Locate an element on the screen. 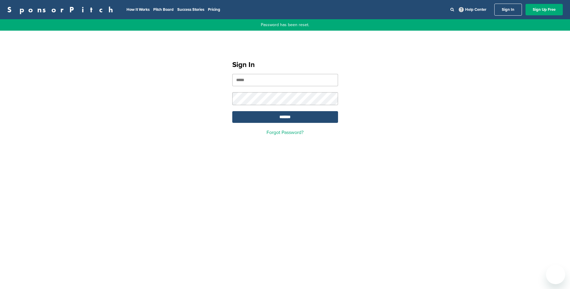  a: How It Works is located at coordinates (138, 10).